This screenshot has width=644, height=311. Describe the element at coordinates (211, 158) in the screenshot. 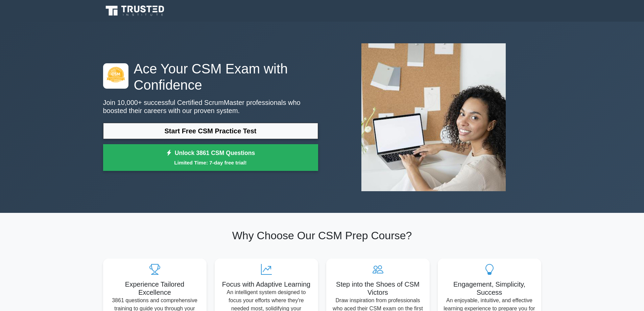

I see `a: Unlock 3861 CSM QuestionsLimited Time: 7-day free trial!` at that location.